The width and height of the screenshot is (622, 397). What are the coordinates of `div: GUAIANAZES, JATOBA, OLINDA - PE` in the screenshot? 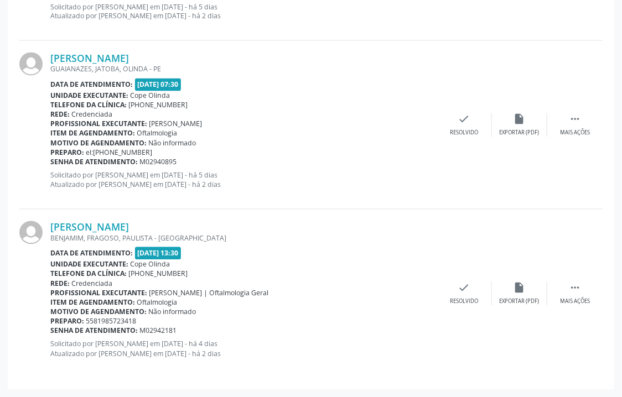 It's located at (243, 69).